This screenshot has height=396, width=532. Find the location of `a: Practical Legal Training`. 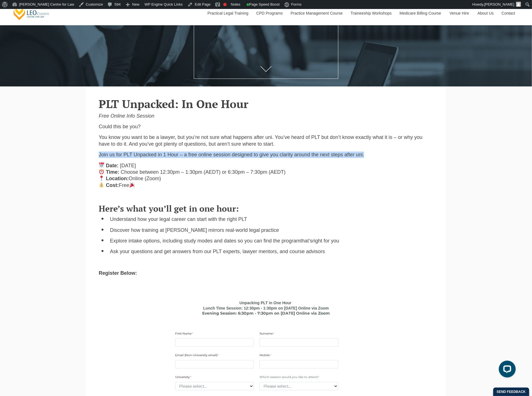

a: Practical Legal Training is located at coordinates (228, 13).